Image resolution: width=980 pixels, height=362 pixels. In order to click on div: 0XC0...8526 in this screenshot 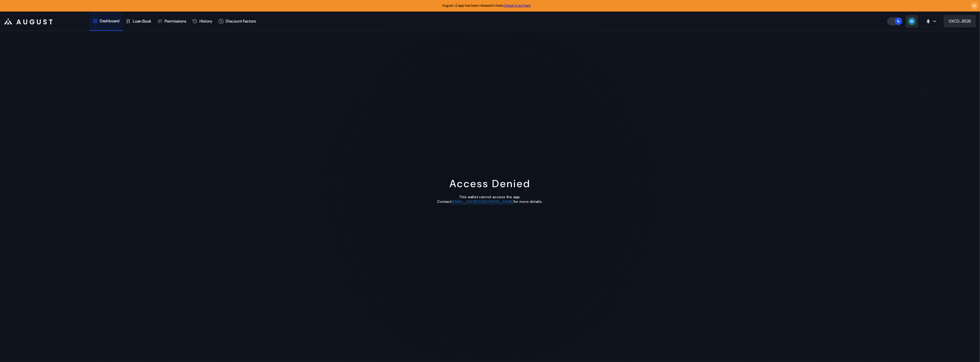, I will do `click(960, 21)`.